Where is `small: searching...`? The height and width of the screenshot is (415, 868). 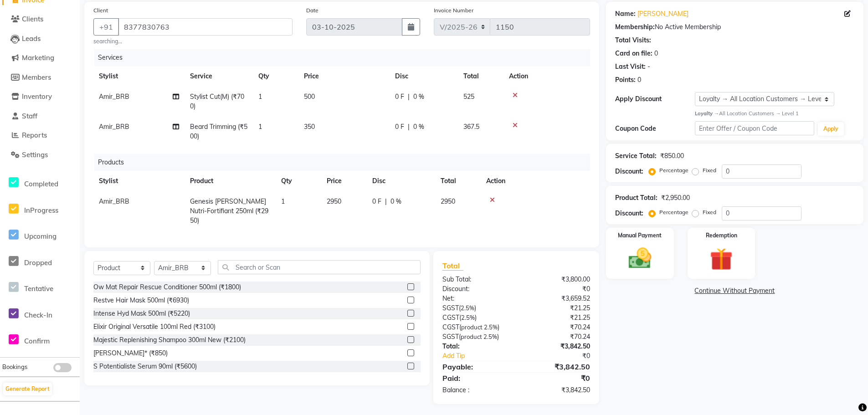 small: searching... is located at coordinates (193, 42).